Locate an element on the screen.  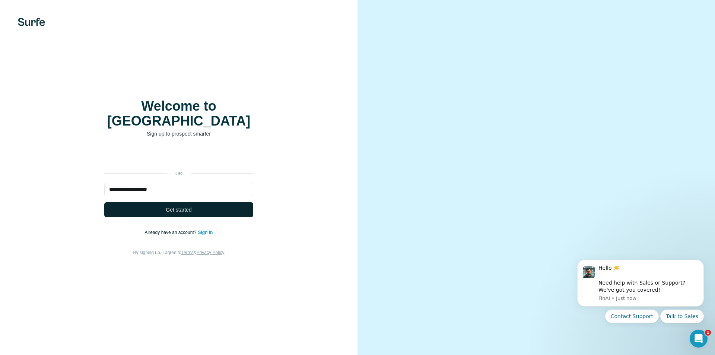
a: Sign in is located at coordinates (205, 232).